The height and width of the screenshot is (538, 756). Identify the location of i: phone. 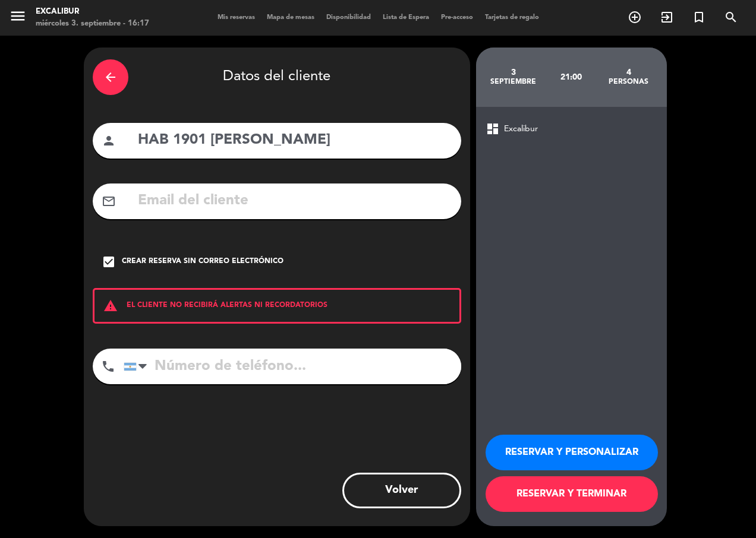
(108, 366).